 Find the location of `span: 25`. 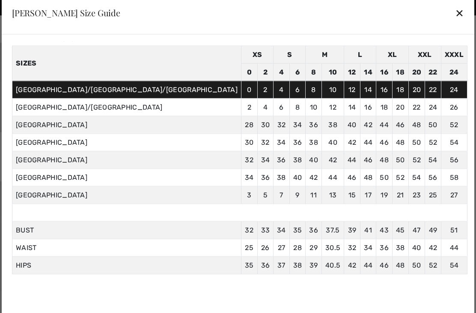

span: 25 is located at coordinates (249, 247).